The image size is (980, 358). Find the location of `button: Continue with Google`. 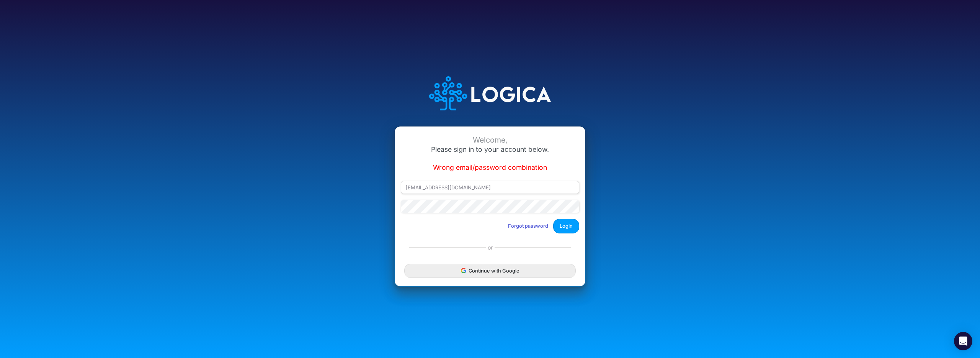

button: Continue with Google is located at coordinates (490, 271).